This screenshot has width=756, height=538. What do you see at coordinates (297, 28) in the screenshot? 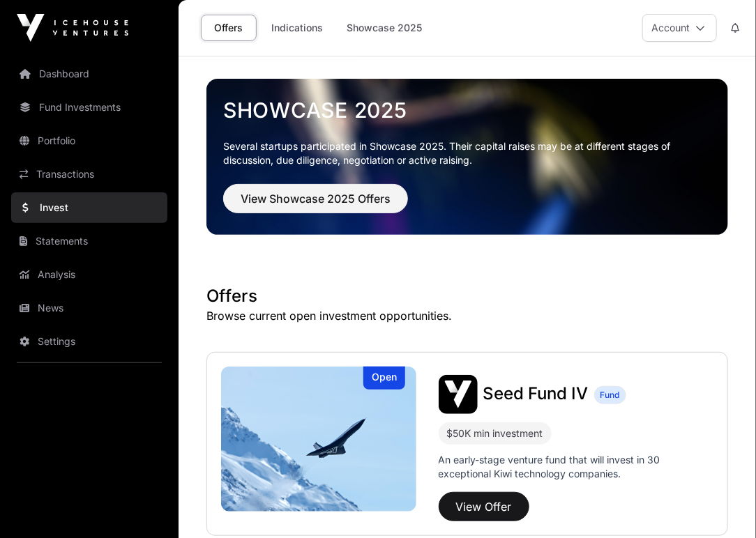
I see `a: Indications` at bounding box center [297, 28].